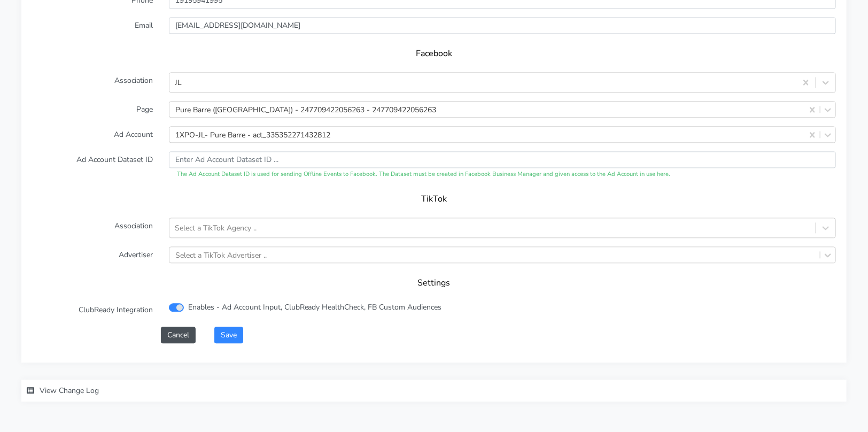 Image resolution: width=868 pixels, height=432 pixels. I want to click on button: Cancel, so click(178, 335).